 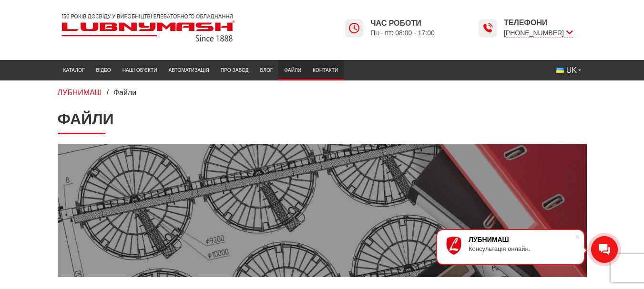 I want to click on a: Автоматизація, so click(x=189, y=70).